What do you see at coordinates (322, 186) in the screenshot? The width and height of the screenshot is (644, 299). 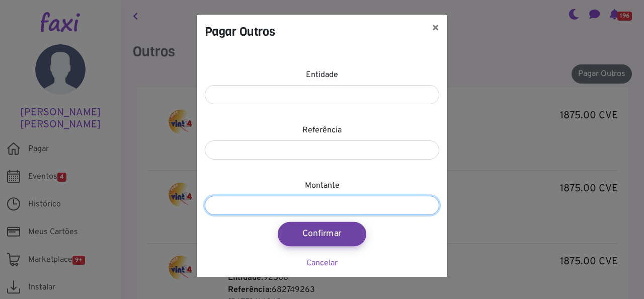 I see `label: Montante` at bounding box center [322, 186].